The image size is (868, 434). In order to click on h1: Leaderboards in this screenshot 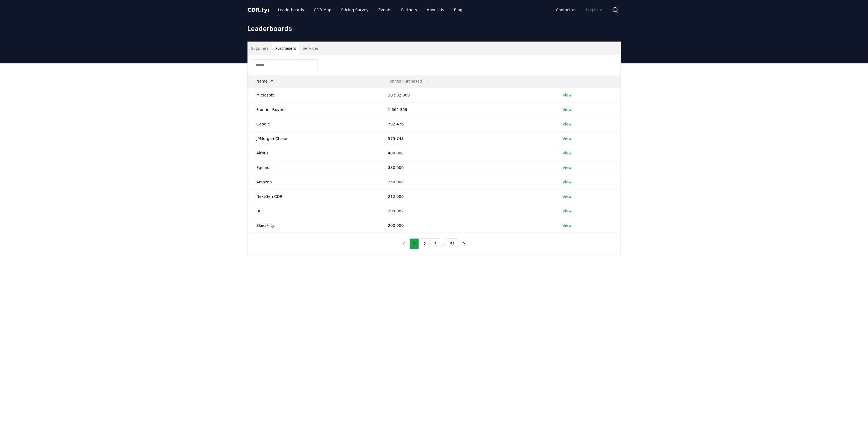, I will do `click(434, 28)`.